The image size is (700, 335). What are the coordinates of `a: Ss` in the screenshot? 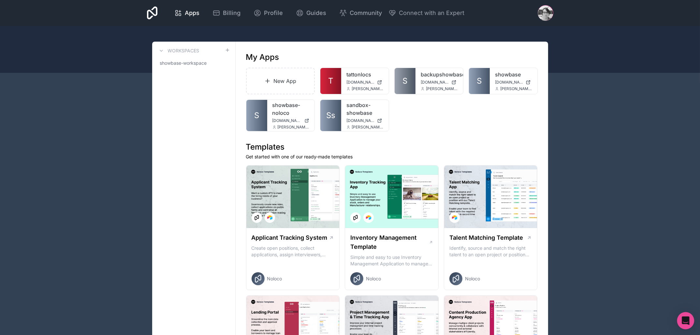 It's located at (331, 116).